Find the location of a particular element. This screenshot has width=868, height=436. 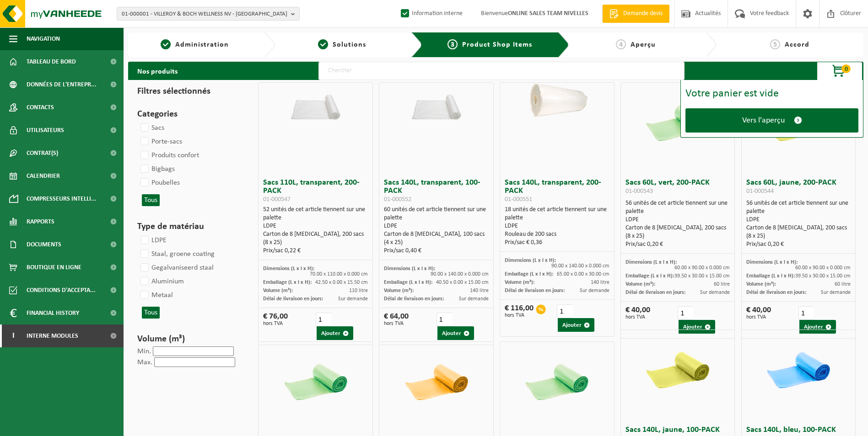

h3: Sacs 60L, vert, 200-PACK is located at coordinates (678, 188).